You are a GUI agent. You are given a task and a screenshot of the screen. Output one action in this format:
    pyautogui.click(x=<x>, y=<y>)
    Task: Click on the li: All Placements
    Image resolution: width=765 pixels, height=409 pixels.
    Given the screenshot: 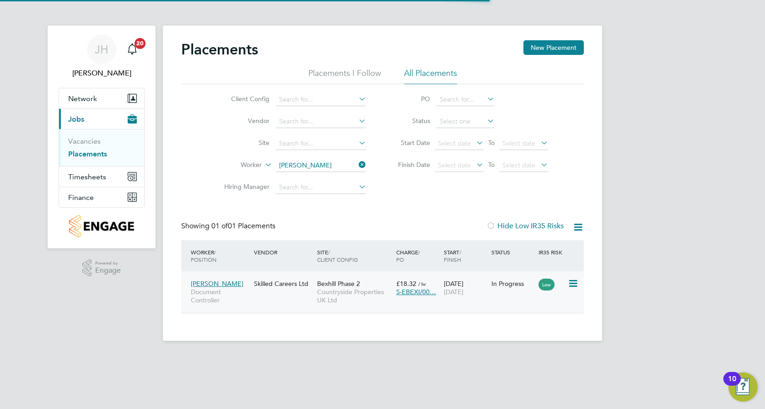 What is the action you would take?
    pyautogui.click(x=431, y=76)
    